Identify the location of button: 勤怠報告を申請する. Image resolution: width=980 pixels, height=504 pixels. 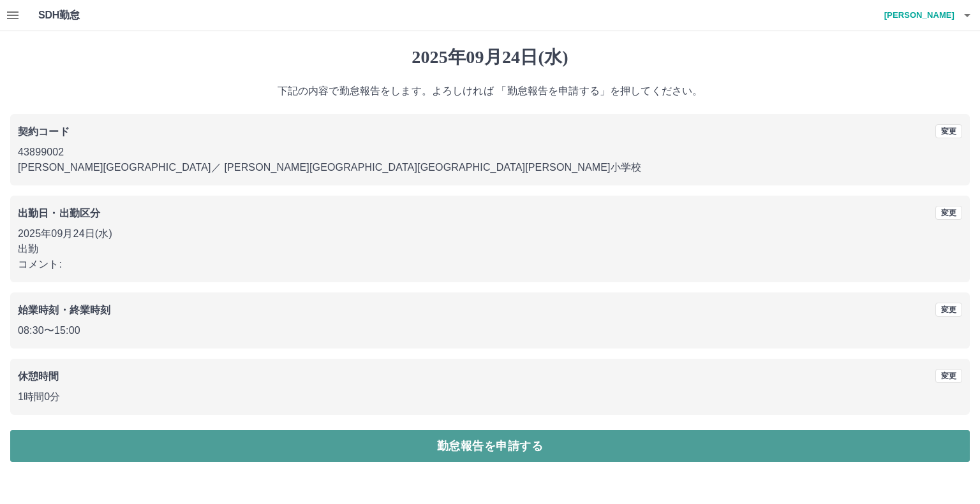
(490, 446).